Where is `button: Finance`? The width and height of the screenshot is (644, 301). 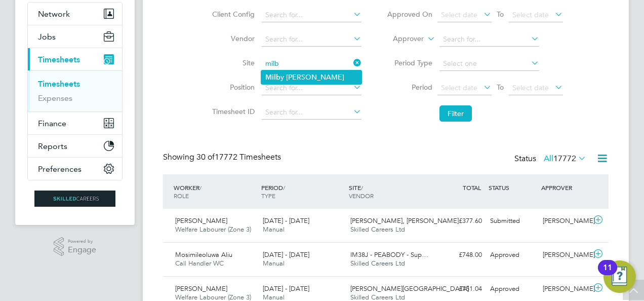 button: Finance is located at coordinates (75, 123).